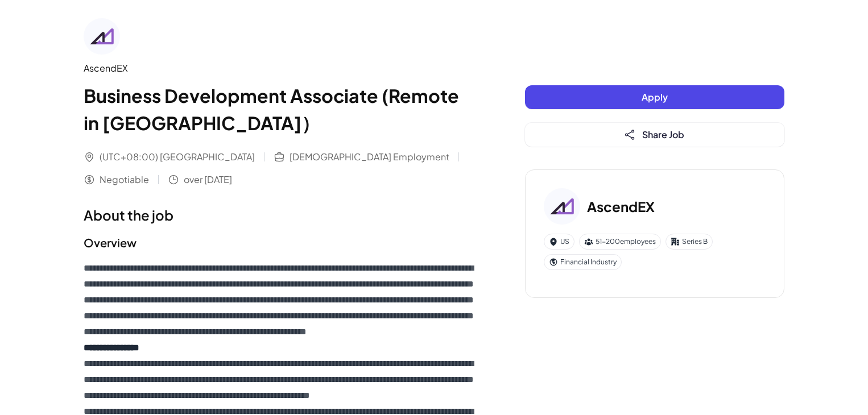  Describe the element at coordinates (621, 207) in the screenshot. I see `h3: AscendEX` at that location.